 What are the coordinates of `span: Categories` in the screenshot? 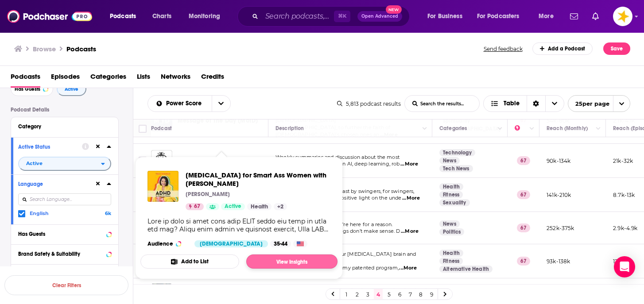 It's located at (108, 78).